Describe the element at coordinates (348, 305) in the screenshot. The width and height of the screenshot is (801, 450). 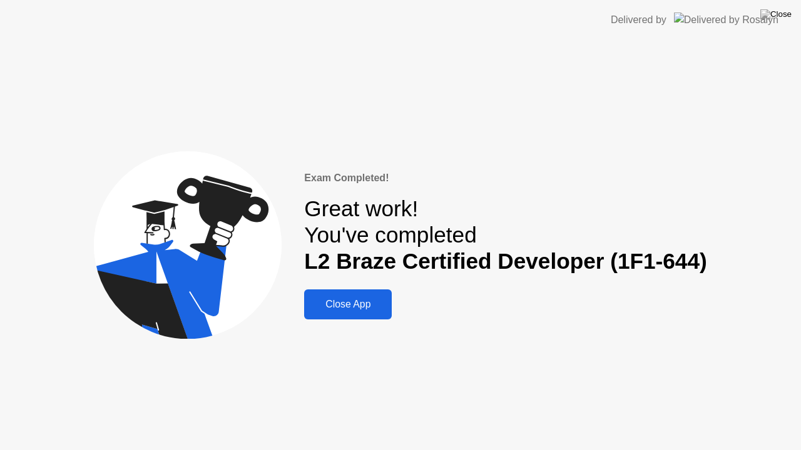
I see `div: Close App` at that location.